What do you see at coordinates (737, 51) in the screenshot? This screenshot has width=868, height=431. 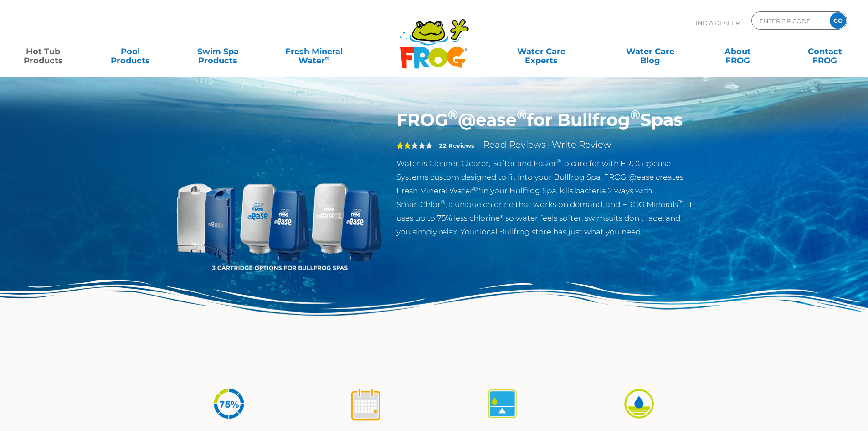 I see `a: AboutFROG` at bounding box center [737, 51].